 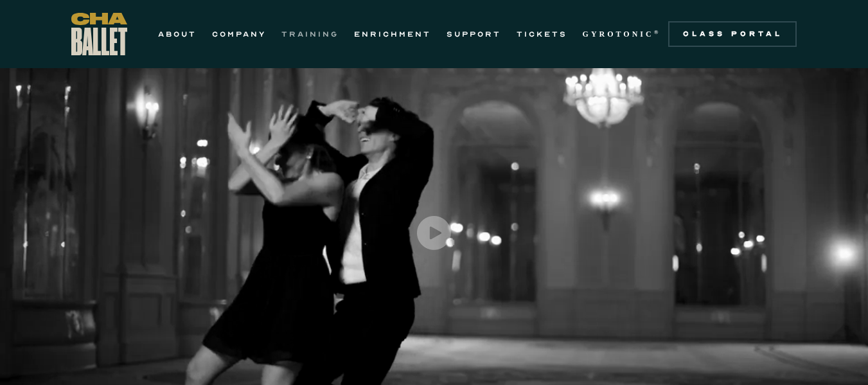 I want to click on a: Class Portal, so click(x=732, y=34).